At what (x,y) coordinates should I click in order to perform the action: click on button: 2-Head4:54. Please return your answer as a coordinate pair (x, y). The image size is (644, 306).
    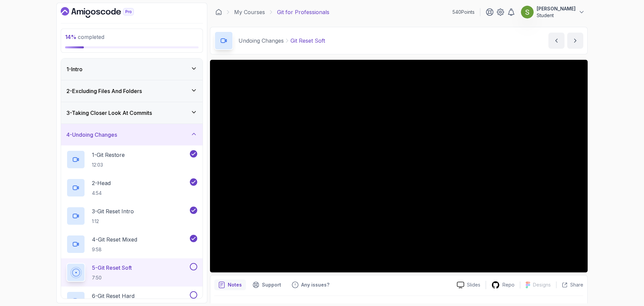
    Looking at the image, I should click on (132, 188).